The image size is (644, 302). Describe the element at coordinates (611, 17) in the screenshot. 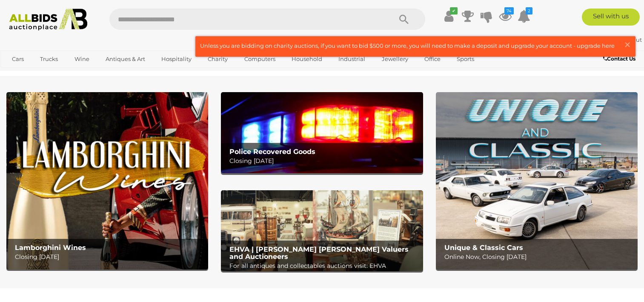

I see `a: Sell with us` at that location.